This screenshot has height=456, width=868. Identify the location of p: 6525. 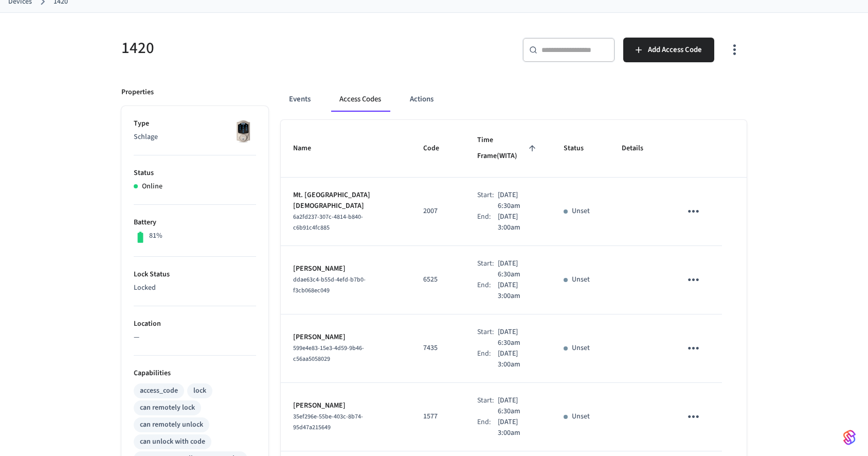
(438, 279).